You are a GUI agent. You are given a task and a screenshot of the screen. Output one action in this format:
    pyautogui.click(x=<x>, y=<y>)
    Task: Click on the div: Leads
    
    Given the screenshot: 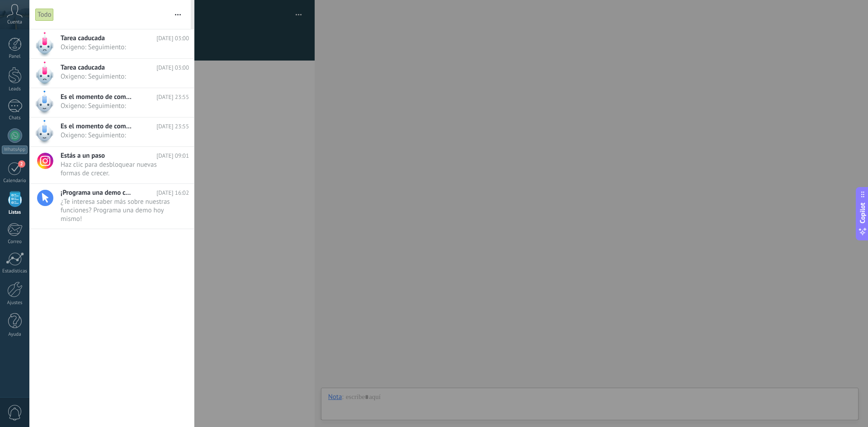 What is the action you would take?
    pyautogui.click(x=15, y=89)
    